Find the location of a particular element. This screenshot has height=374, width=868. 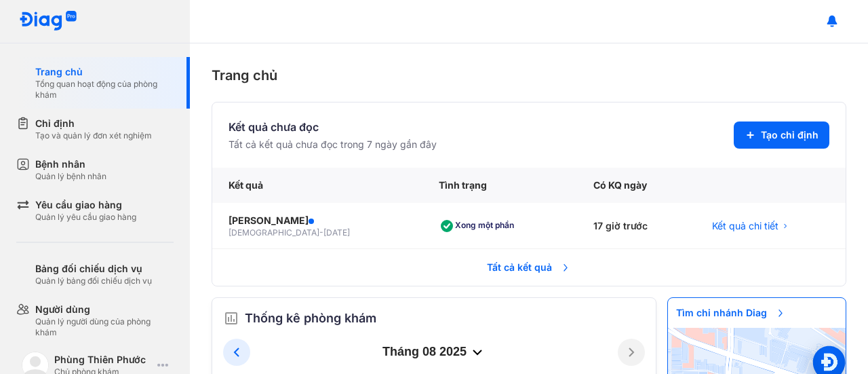

span: Kết quả chi tiết is located at coordinates (745, 226).